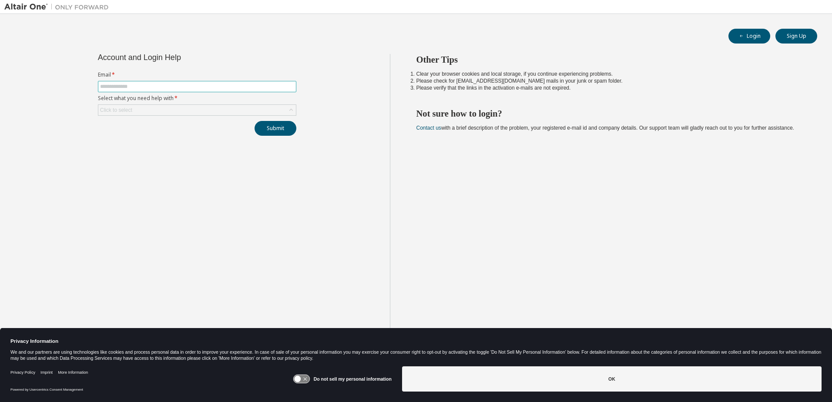 The image size is (832, 402). I want to click on button: Submit, so click(275, 128).